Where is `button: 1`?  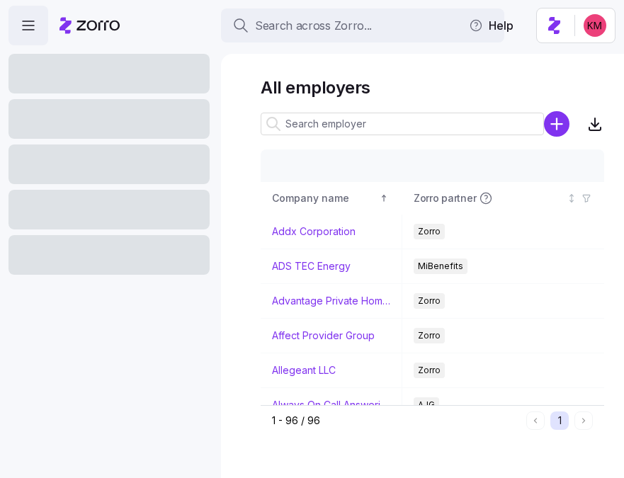 button: 1 is located at coordinates (560, 421).